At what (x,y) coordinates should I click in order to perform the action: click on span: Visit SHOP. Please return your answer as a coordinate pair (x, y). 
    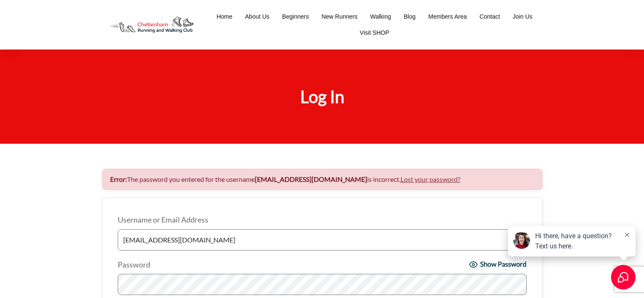
    Looking at the image, I should click on (375, 32).